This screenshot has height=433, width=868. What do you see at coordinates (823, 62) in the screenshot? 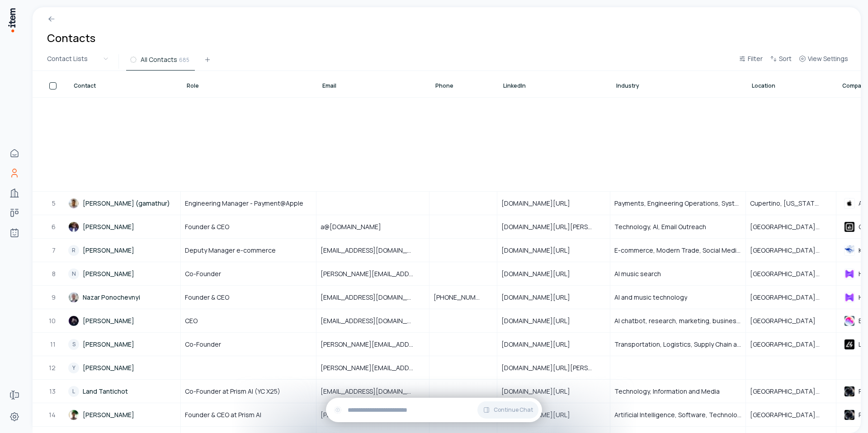
I see `button: View Settings` at bounding box center [823, 62].